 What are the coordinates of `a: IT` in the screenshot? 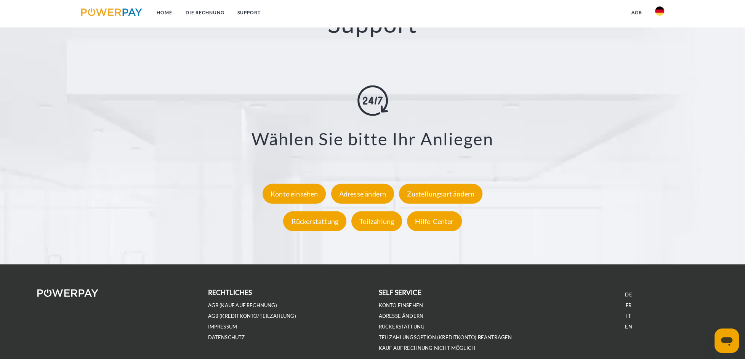 It's located at (628, 316).